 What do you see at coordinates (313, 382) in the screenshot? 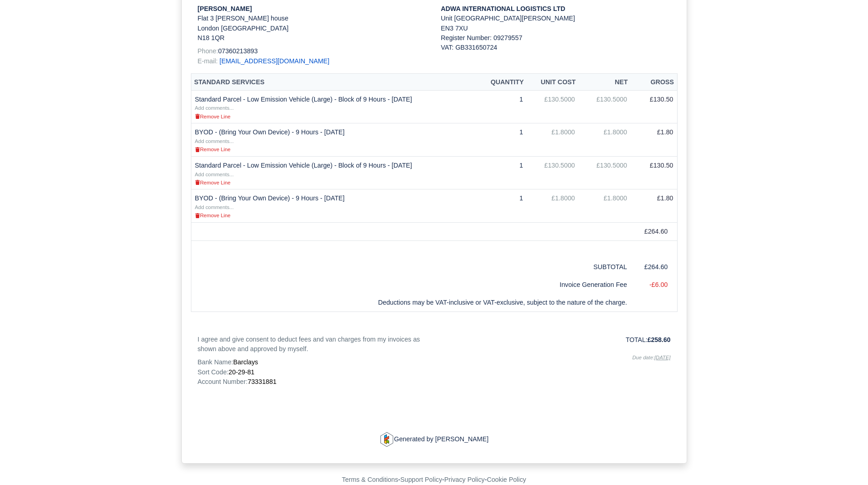
I see `p: Account Number:` at bounding box center [313, 382].